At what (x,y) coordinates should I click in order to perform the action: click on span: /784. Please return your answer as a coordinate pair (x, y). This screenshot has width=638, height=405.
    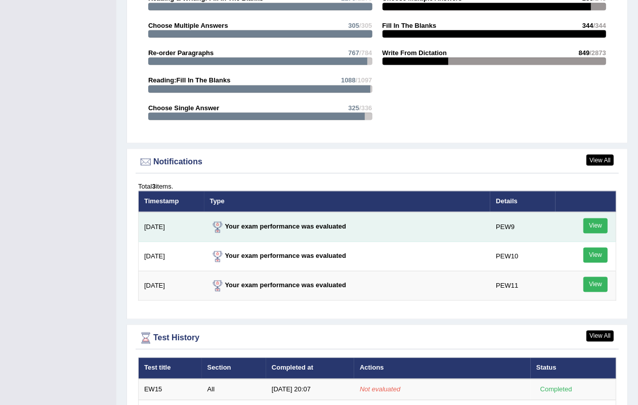
    Looking at the image, I should click on (365, 53).